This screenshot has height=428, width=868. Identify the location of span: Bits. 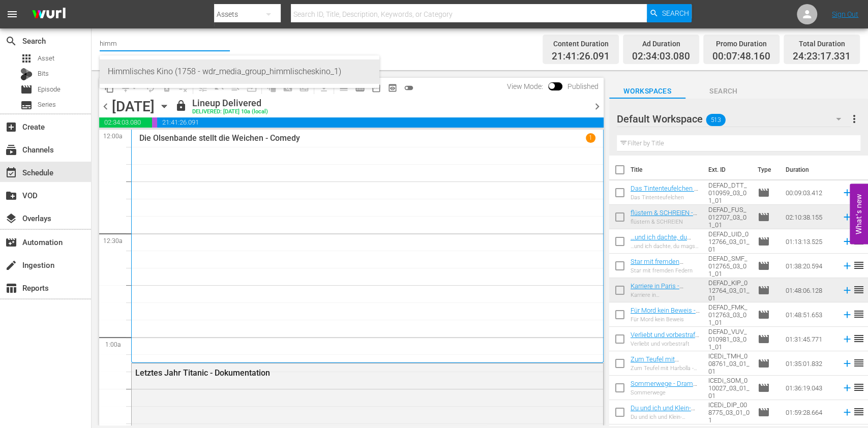
(43, 74).